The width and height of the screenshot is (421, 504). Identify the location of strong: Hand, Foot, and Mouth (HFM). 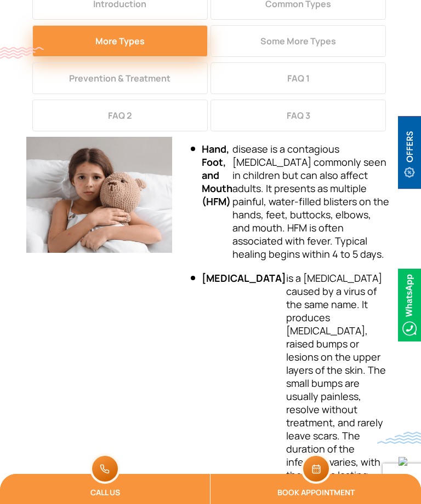
(217, 201).